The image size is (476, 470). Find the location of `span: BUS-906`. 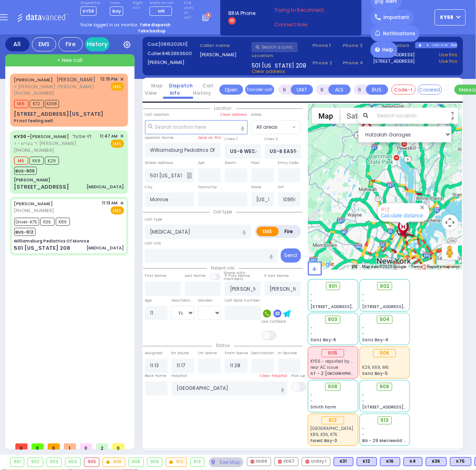

span: BUS-906 is located at coordinates (26, 171).